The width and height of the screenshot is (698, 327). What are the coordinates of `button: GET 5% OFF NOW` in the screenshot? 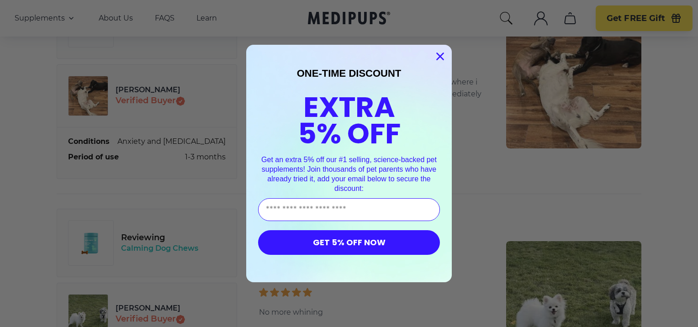 It's located at (349, 243).